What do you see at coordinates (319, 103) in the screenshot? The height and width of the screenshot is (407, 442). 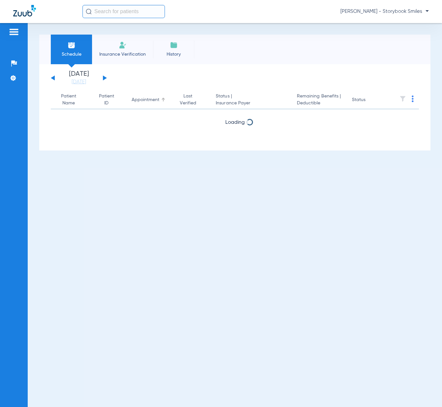 I see `span: Deductible` at bounding box center [319, 103].